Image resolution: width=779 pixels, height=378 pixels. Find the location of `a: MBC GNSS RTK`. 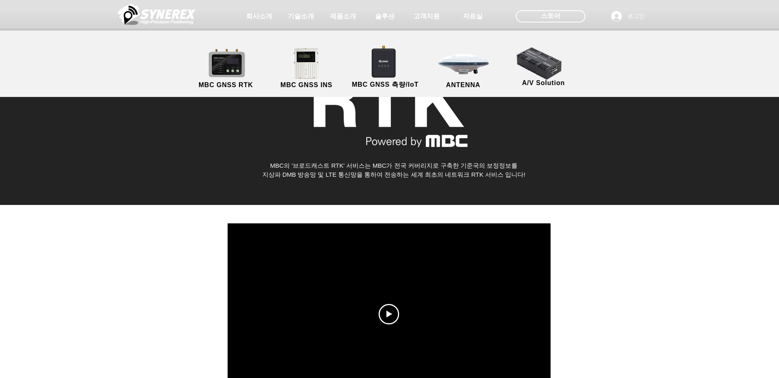

a: MBC GNSS RTK is located at coordinates (226, 68).